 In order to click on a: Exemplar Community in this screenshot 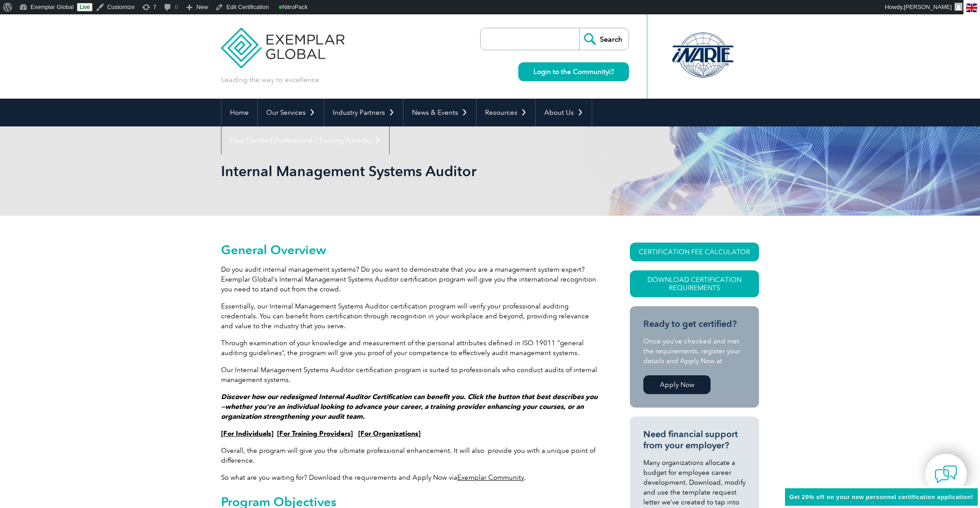, I will do `click(491, 478)`.